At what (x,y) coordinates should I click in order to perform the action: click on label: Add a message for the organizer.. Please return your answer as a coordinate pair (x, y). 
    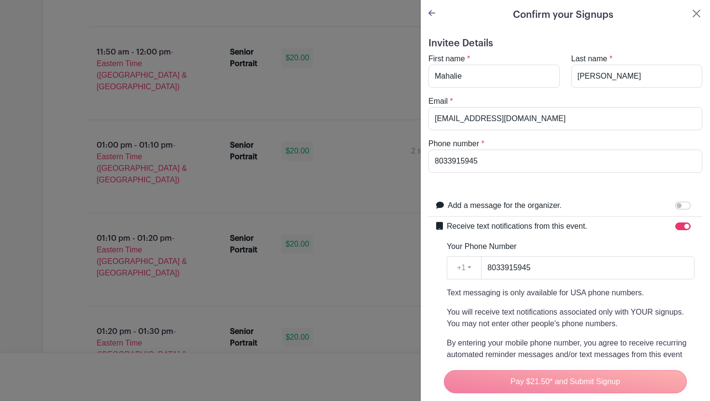
    Looking at the image, I should click on (505, 206).